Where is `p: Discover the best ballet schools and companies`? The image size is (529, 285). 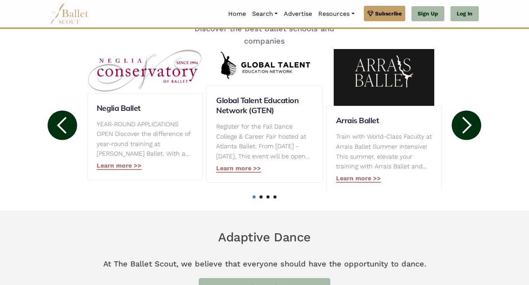 p: Discover the best ballet schools and companies is located at coordinates (264, 35).